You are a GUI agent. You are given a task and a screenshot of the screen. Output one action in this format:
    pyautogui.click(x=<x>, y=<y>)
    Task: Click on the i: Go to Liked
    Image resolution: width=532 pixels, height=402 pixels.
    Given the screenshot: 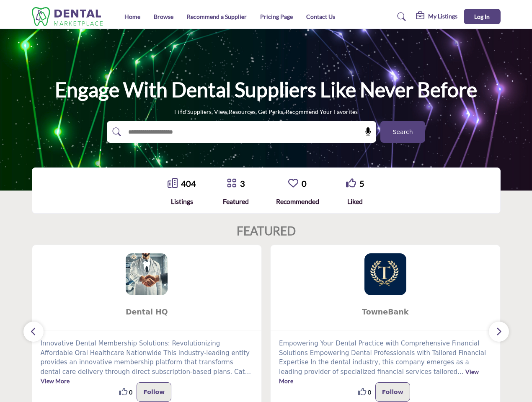 What is the action you would take?
    pyautogui.click(x=351, y=183)
    